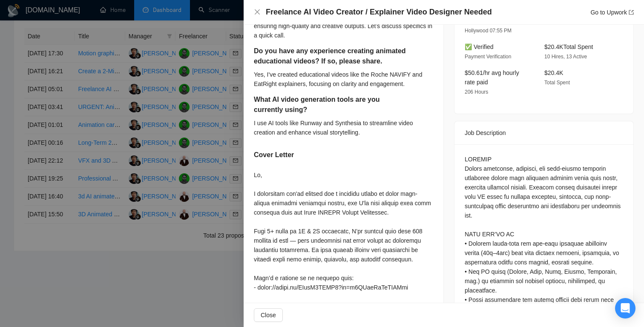 The height and width of the screenshot is (327, 644). I want to click on div: Yes, I've created educational videos like the Roche NAVIFY and EatRight explainers, focusing on c..., so click(343, 80).